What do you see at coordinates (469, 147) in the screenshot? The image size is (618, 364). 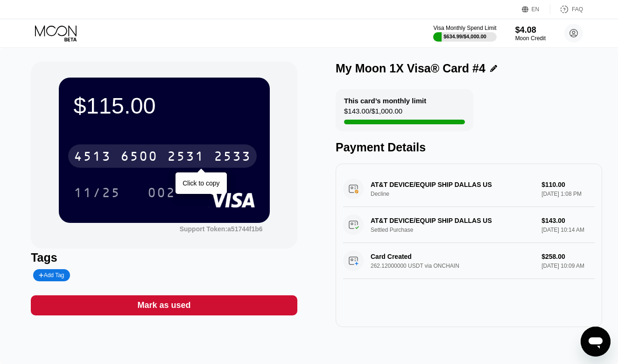 I see `div: Payment Details` at bounding box center [469, 147].